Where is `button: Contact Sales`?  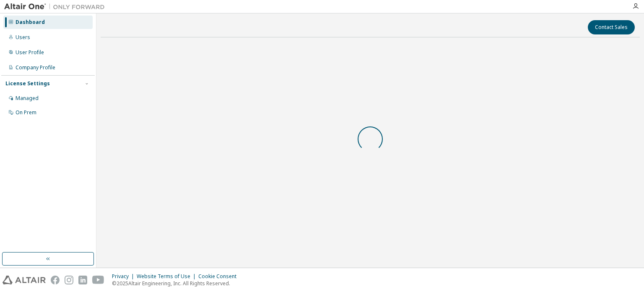 button: Contact Sales is located at coordinates (612, 28).